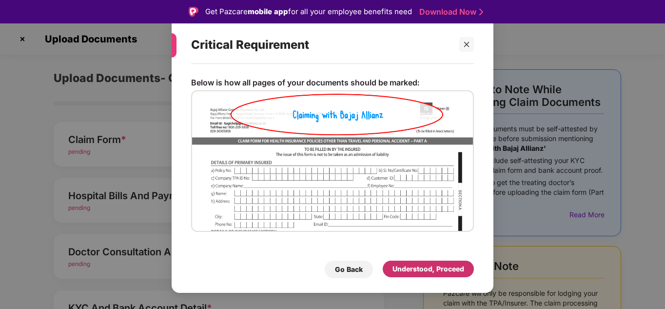  What do you see at coordinates (305, 82) in the screenshot?
I see `p: Below is how all pages of your documents should be marked:` at bounding box center [305, 82].